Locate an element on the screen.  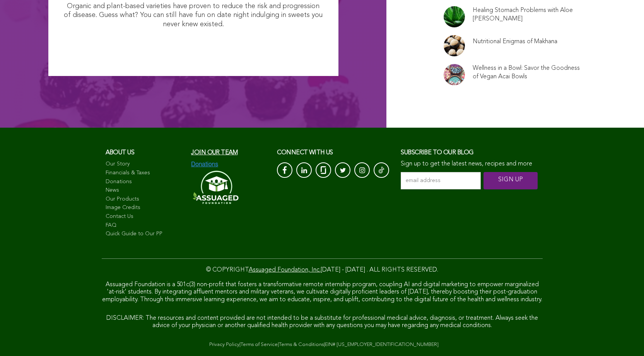
a: Our Story is located at coordinates (145, 164).